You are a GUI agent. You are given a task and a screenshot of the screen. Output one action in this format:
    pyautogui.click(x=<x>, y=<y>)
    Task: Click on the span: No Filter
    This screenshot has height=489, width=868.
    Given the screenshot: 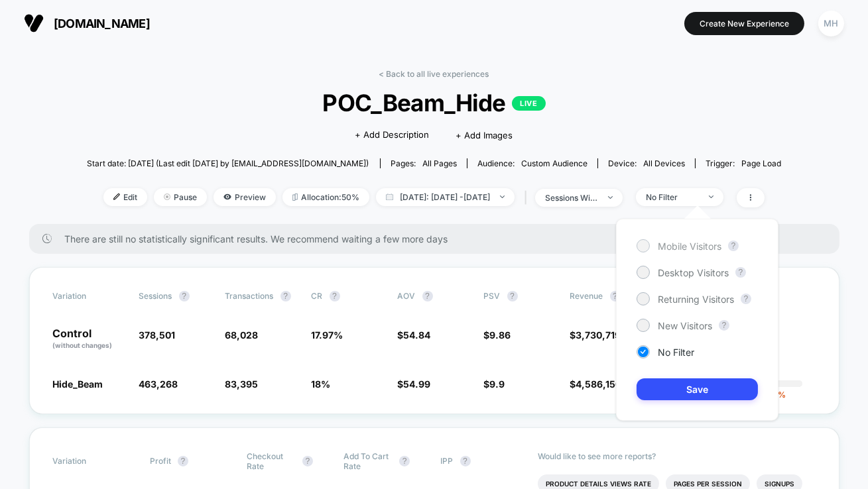 What is the action you would take?
    pyautogui.click(x=676, y=352)
    